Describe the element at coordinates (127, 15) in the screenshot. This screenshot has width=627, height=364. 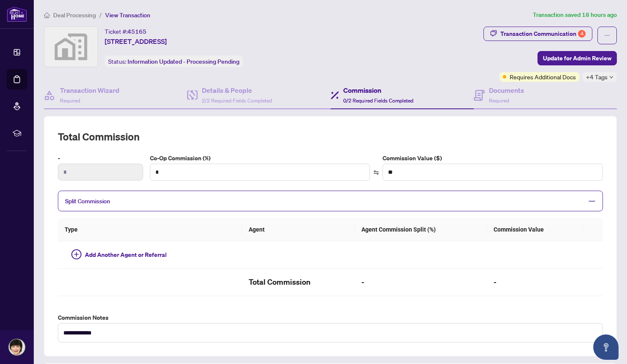
I see `span: View Transaction` at that location.